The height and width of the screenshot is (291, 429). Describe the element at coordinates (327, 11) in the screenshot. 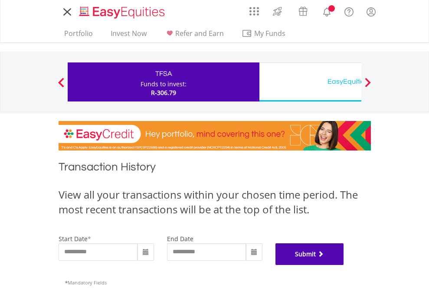

I see `a: Notifications` at that location.